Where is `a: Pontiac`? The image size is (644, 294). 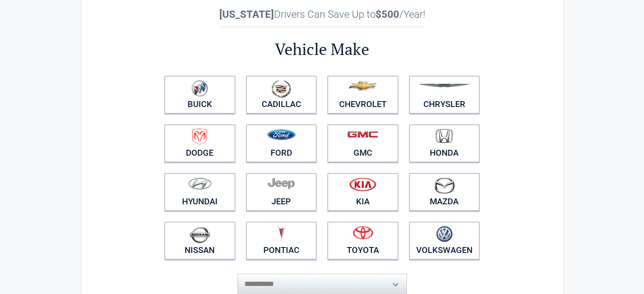
a: Pontiac is located at coordinates (281, 240).